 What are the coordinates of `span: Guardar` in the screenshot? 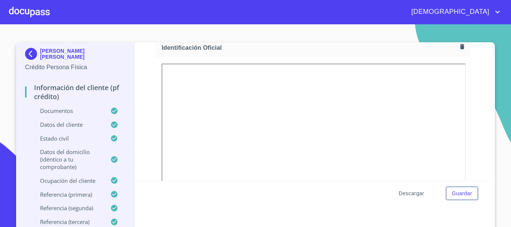 It's located at (462, 194).